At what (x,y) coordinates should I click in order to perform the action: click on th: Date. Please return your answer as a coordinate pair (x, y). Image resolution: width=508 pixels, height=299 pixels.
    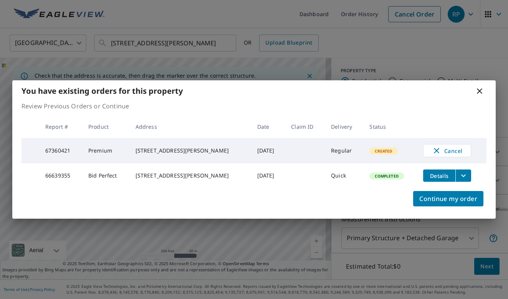
    Looking at the image, I should click on (268, 126).